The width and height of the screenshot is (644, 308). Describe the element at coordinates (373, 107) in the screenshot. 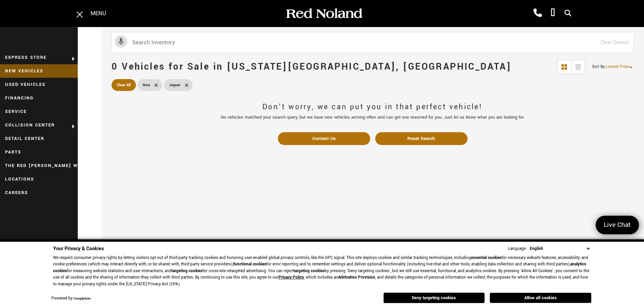

I see `h2: Don’t worry, we can put you in that perfect vehicle!` at that location.